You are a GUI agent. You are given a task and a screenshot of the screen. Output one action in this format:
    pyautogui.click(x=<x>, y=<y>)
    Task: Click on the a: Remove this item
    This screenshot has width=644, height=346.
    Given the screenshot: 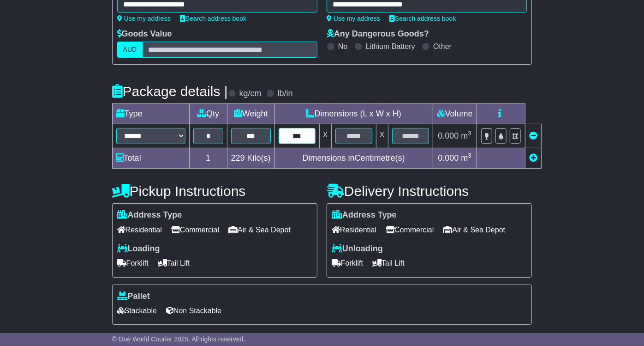 What is the action you would take?
    pyautogui.click(x=533, y=136)
    